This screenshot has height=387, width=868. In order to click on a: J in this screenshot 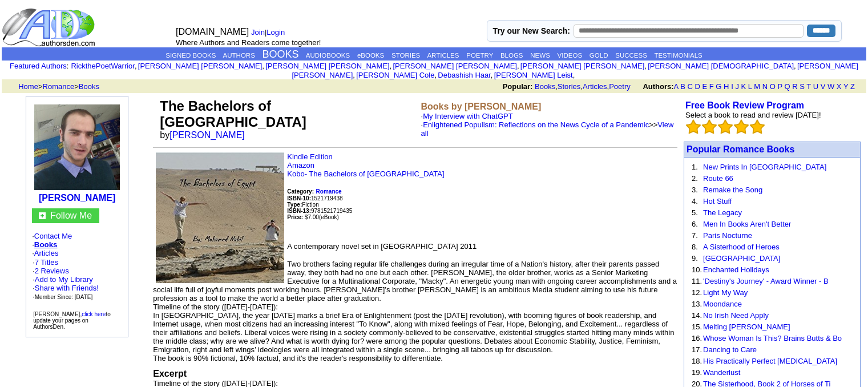, I will do `click(737, 86)`.